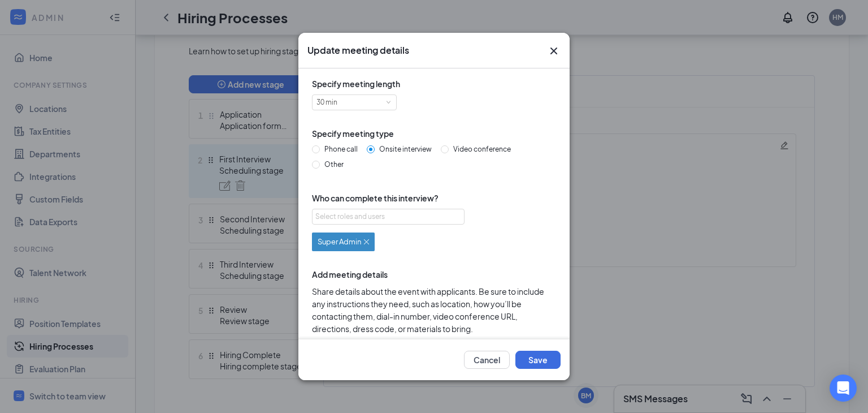 The image size is (868, 413). What do you see at coordinates (385, 216) in the screenshot?
I see `div: Select roles and users` at bounding box center [385, 216].